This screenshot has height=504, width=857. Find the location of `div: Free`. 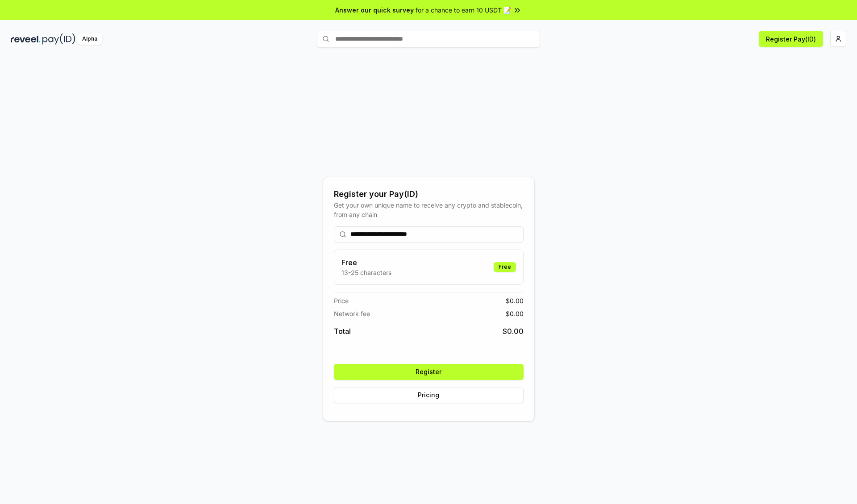

div: Free is located at coordinates (505, 267).